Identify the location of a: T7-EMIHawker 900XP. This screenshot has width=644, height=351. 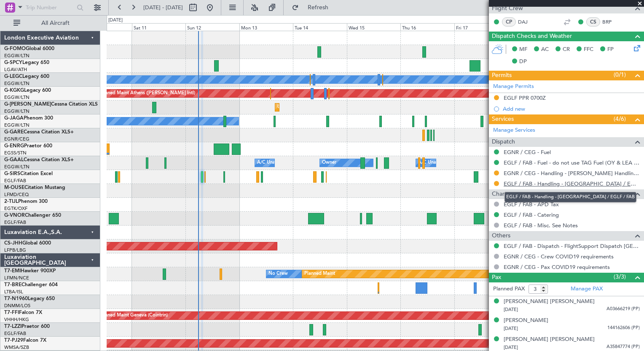
(30, 272).